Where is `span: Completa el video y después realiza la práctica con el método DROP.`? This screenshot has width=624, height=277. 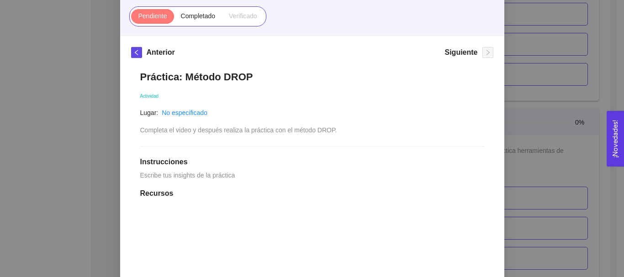
span: Completa el video y después realiza la práctica con el método DROP. is located at coordinates (238, 130).